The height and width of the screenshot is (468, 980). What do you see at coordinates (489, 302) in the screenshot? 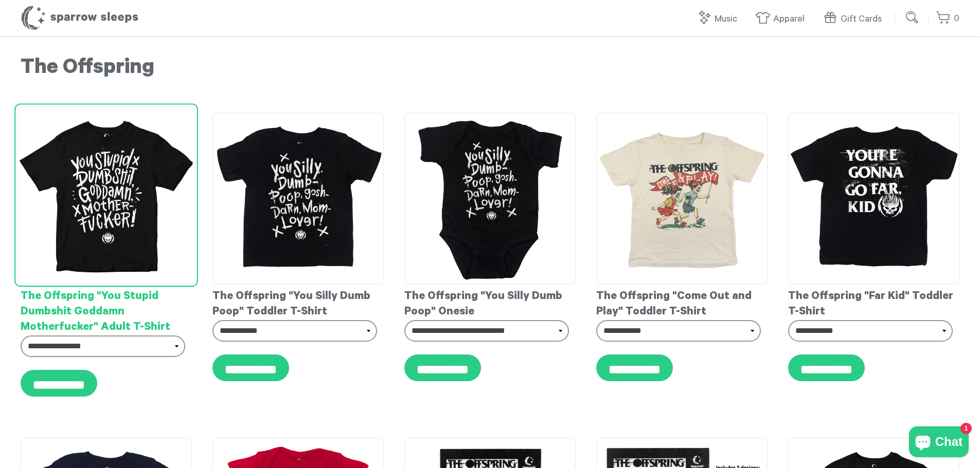
I see `div: The Offspring "You Silly Dumb Poop" Onesie` at bounding box center [489, 302].